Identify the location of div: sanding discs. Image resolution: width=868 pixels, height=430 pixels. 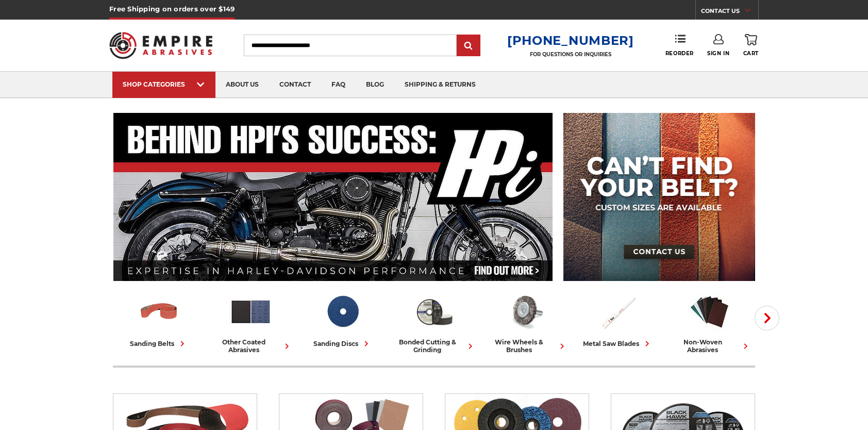
(342, 343).